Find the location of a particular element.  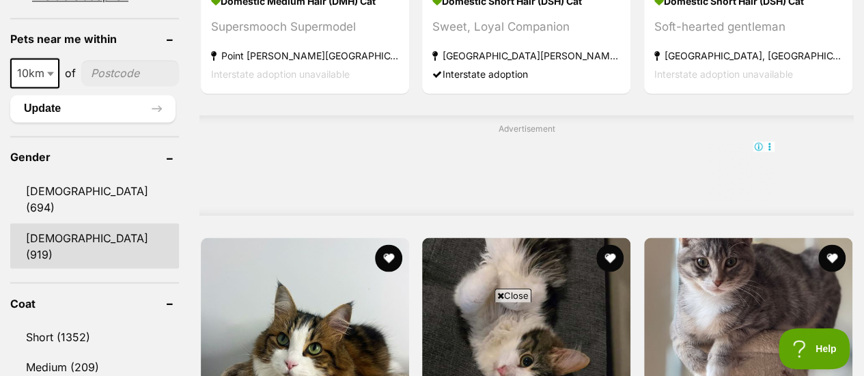

input: postcode is located at coordinates (130, 73).